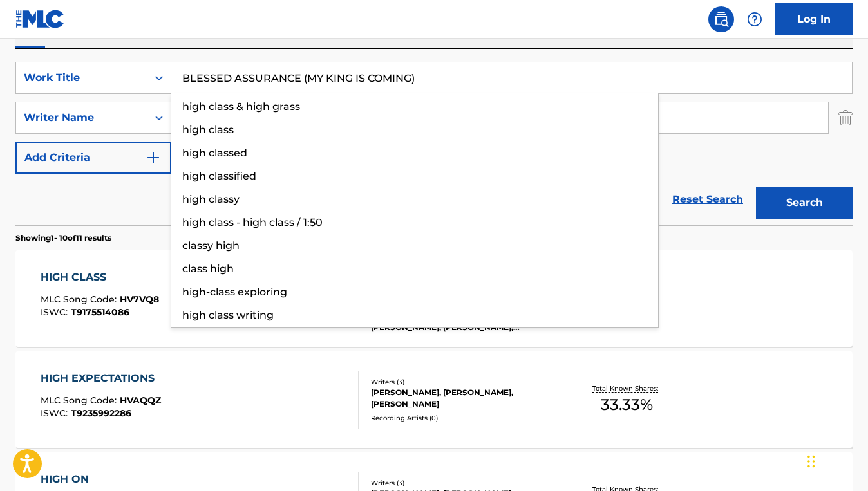  Describe the element at coordinates (252, 222) in the screenshot. I see `span: high class - high class / 1:50` at that location.